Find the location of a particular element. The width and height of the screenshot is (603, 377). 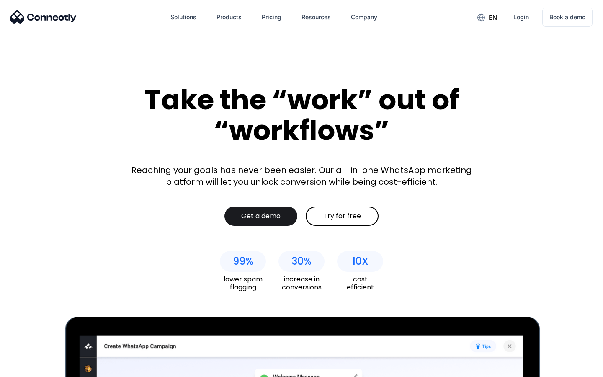

div: Take the “work” out of “workflows” is located at coordinates (302, 115).